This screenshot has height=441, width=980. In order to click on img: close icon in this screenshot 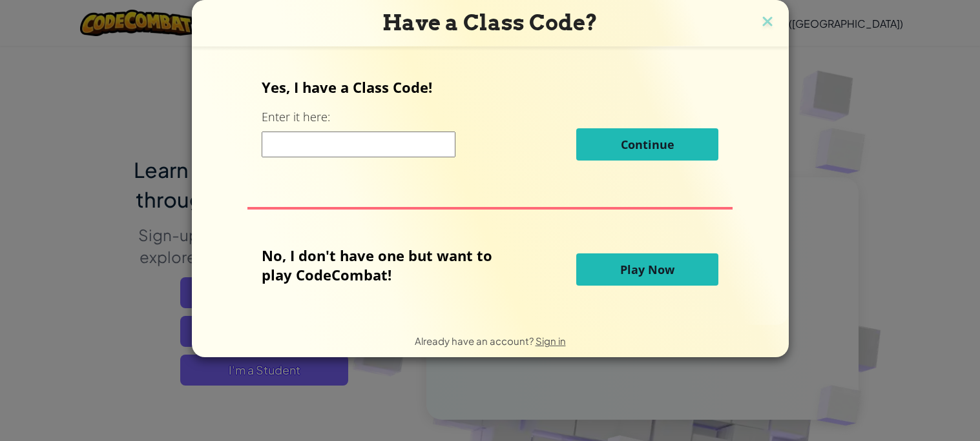, I will do `click(767, 22)`.